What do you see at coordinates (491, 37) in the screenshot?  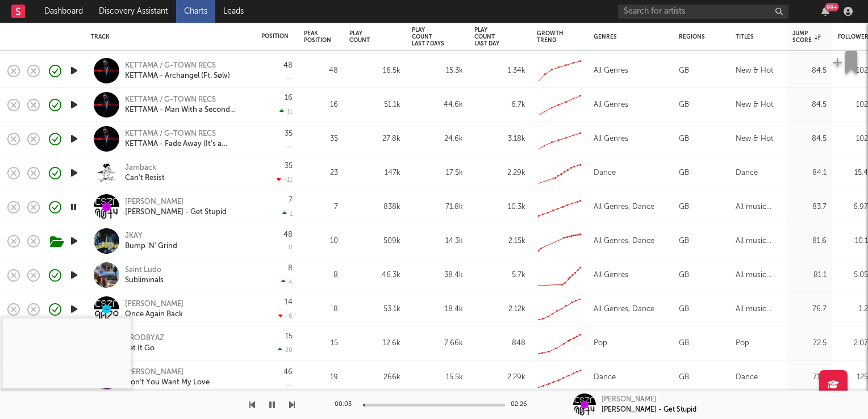 I see `div: Play Count Last Day` at bounding box center [491, 37].